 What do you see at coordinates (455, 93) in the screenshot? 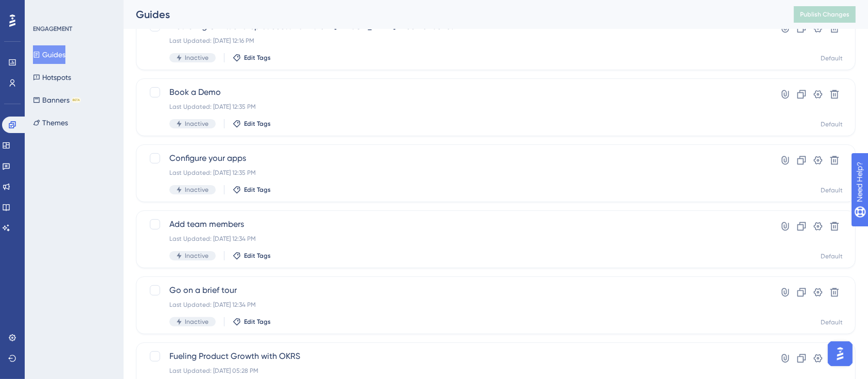
I see `span: Book a Demo` at bounding box center [455, 93].